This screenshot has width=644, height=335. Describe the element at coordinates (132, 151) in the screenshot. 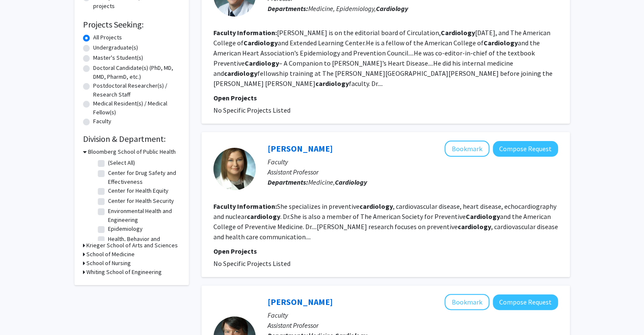

I see `h3: Bloomberg School of Public Health` at that location.